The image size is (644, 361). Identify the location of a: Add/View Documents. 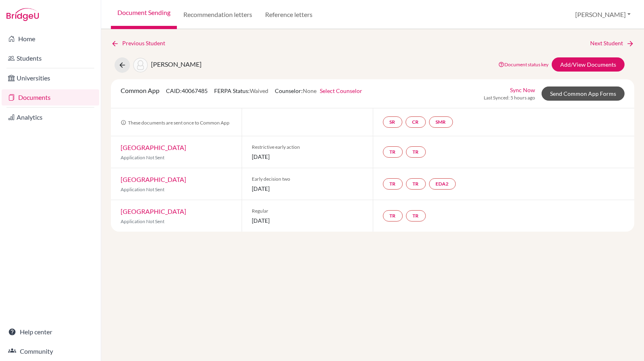
(588, 64).